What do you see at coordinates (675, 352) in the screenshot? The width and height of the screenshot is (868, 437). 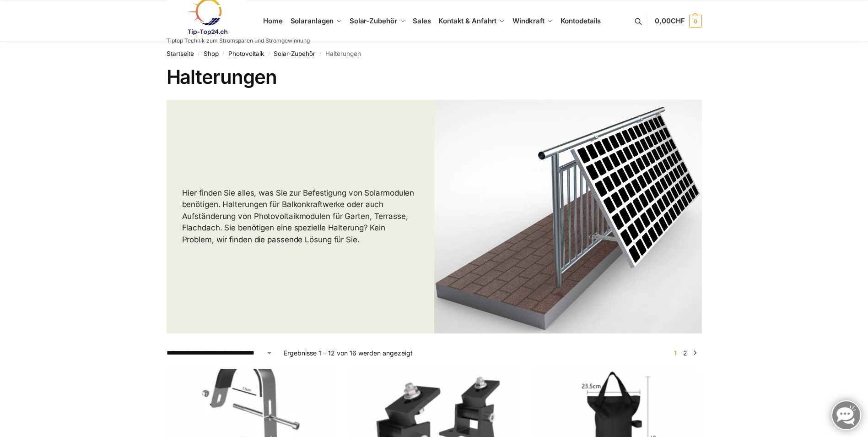 I see `span: Seite 1` at bounding box center [675, 352].